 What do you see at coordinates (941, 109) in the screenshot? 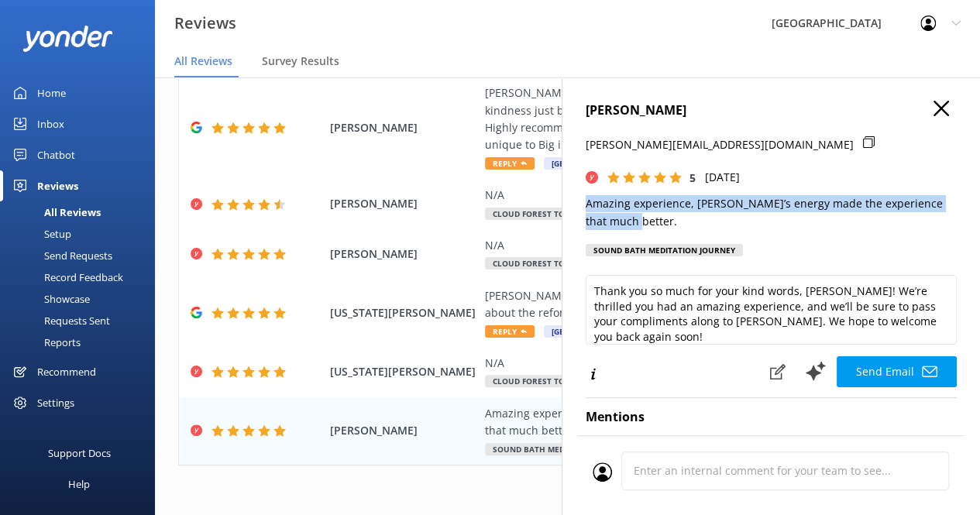
I see `button: Close` at bounding box center [941, 109].